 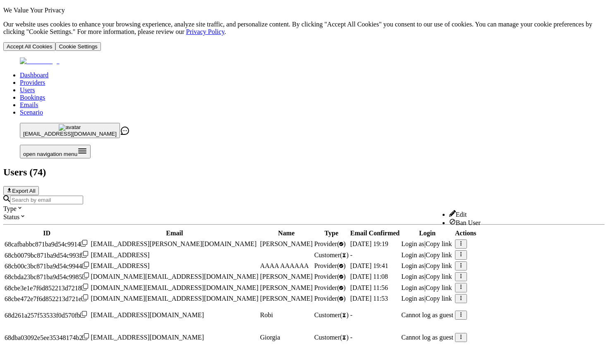 What do you see at coordinates (304, 208) in the screenshot?
I see `div: Type` at bounding box center [304, 208].